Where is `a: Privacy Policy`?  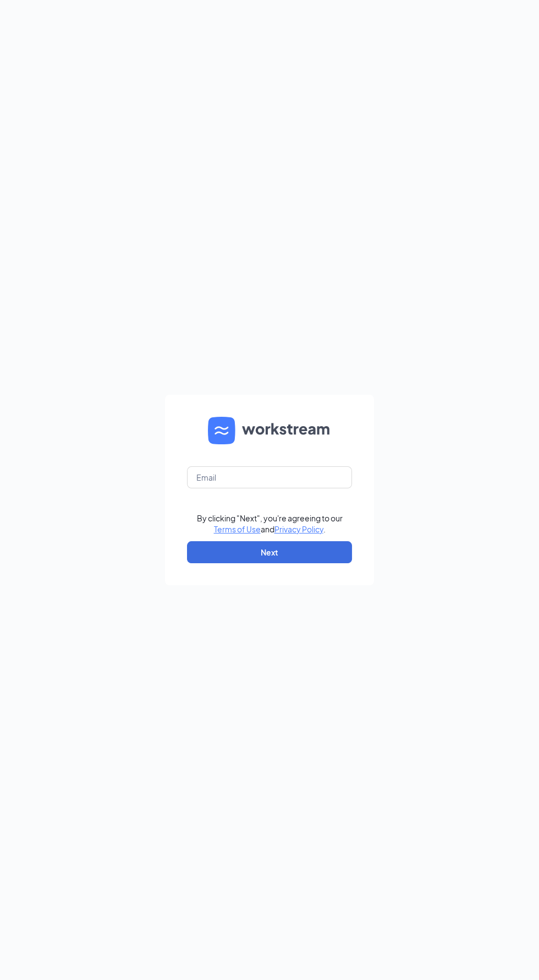
a: Privacy Policy is located at coordinates (299, 529).